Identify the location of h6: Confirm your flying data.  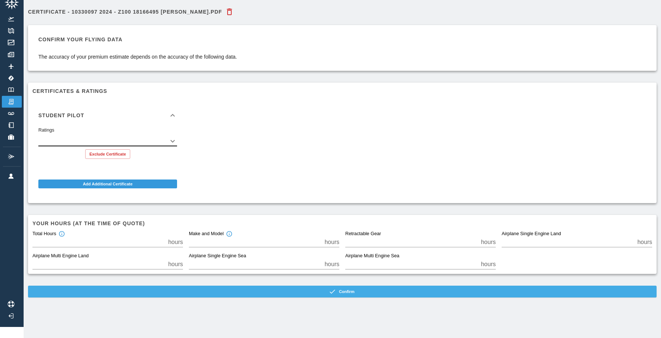
(137, 39).